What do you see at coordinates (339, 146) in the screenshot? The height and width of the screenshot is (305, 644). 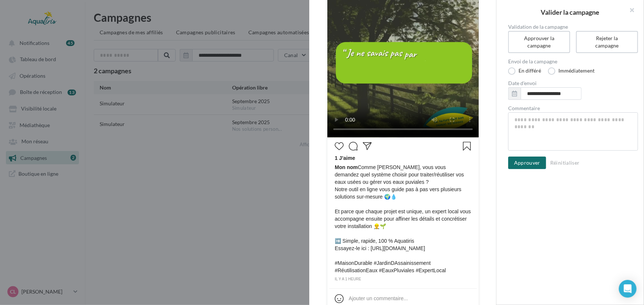 I see `svg: J’aime` at bounding box center [339, 146].